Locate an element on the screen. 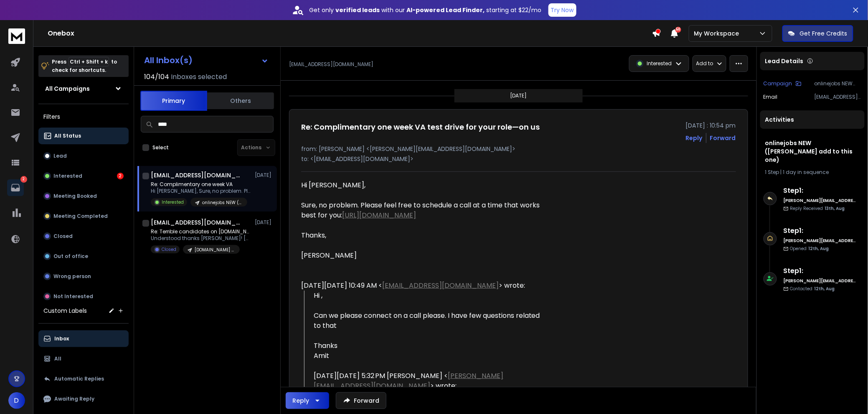 This screenshot has height=414, width=868. button: All is located at coordinates (83, 359).